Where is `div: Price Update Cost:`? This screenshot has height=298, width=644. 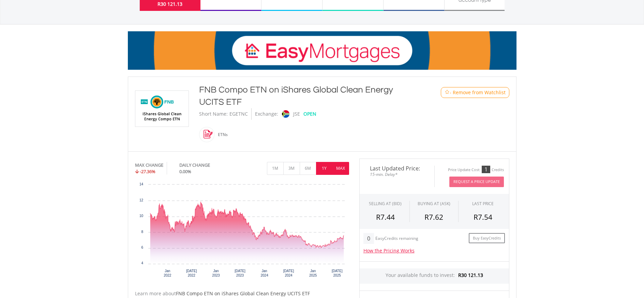
div: Price Update Cost: is located at coordinates (464, 170).